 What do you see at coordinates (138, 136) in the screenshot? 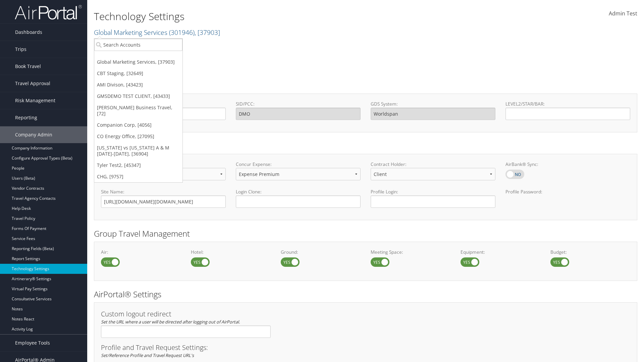
I see `a: CO Energy Office, [27095]` at bounding box center [138, 136].